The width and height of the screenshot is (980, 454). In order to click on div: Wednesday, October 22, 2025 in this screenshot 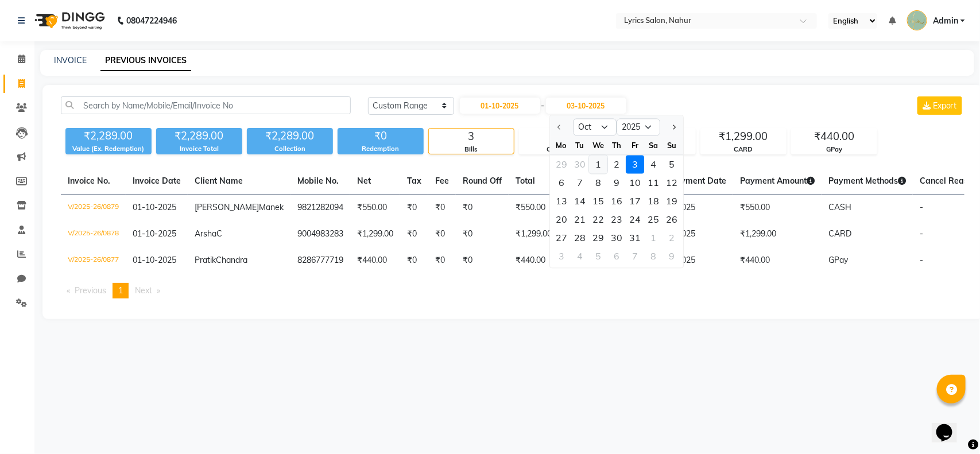, I will do `click(598, 220)`.